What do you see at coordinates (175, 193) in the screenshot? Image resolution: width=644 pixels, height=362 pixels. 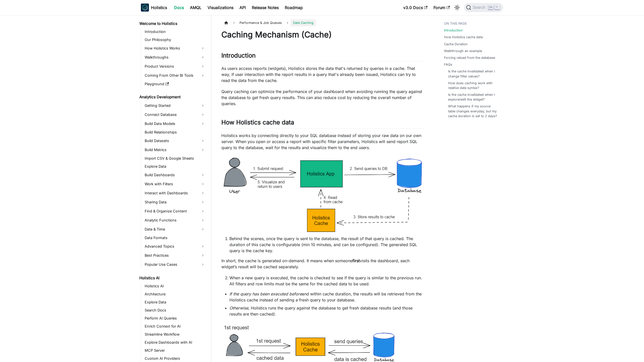 I see `a: Interact with Dashboards` at bounding box center [175, 193].